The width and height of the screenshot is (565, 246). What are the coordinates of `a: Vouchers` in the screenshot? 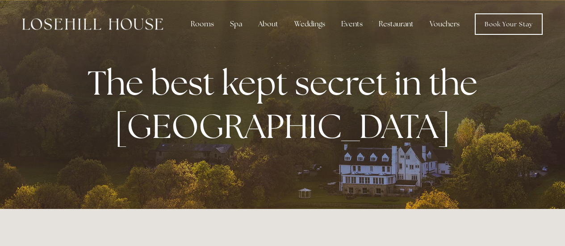 It's located at (444, 24).